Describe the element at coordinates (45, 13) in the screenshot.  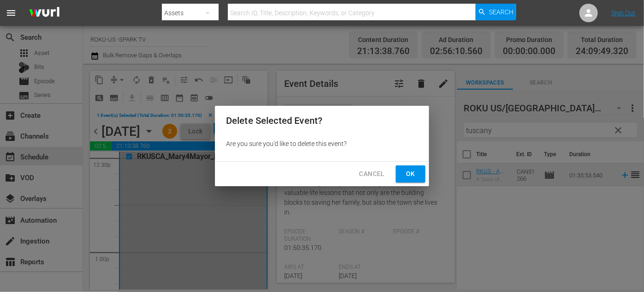
I see `img: ans4CAIJ8jUAAAAAAAAAAAAAAAAAAAAAAAAgQb4GAAAAAAAAAAAAAAAAAAAAAAAAJMjXAAAAAAAAAAAAAAAAAAAAAAAAgAT5G...` at that location.